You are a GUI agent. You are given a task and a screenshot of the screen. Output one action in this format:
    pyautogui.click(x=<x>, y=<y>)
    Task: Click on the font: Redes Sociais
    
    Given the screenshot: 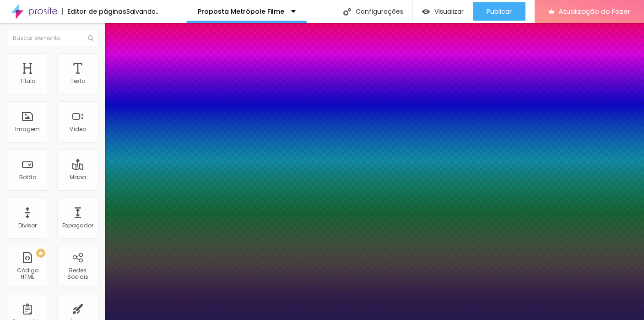 What is the action you would take?
    pyautogui.click(x=78, y=273)
    